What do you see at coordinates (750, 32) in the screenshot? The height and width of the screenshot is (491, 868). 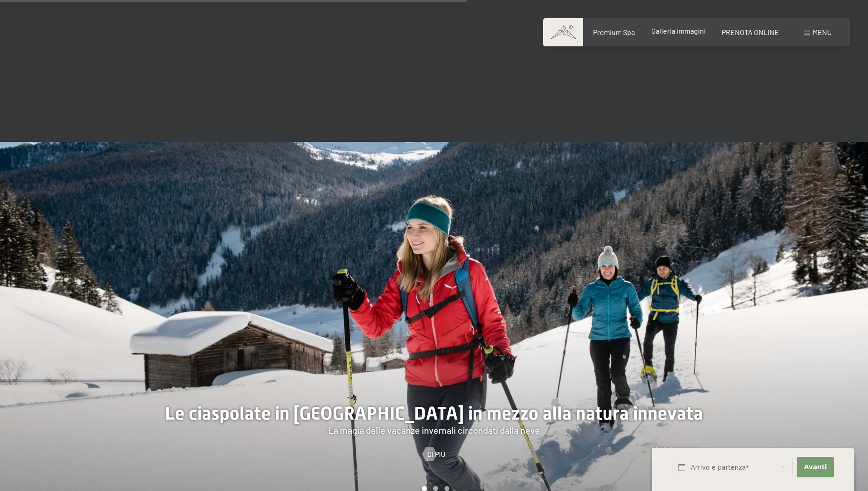 I see `span: PRENOTA ONLINE` at bounding box center [750, 32].